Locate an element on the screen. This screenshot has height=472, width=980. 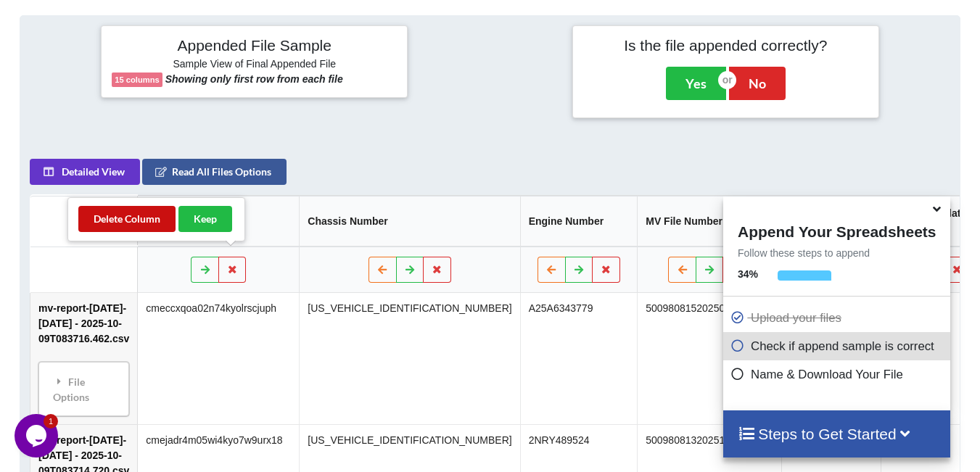
button: Yes is located at coordinates (696, 84).